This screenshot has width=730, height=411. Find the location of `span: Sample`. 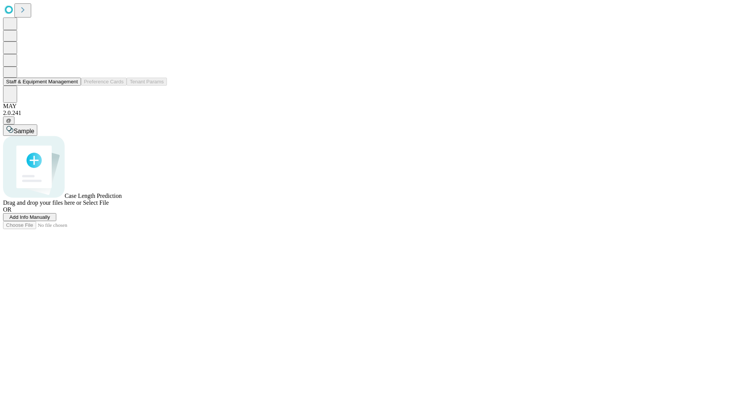

span: Sample is located at coordinates (24, 131).